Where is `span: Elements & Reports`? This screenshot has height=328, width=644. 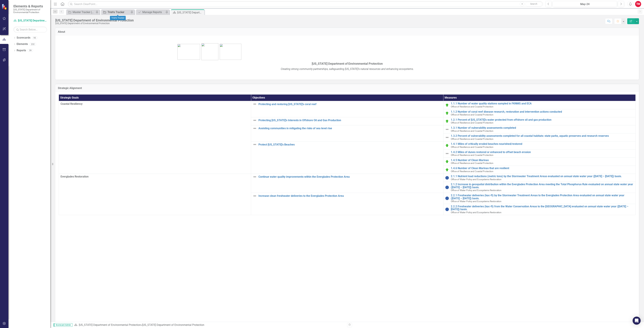 span: Elements & Reports is located at coordinates (30, 6).